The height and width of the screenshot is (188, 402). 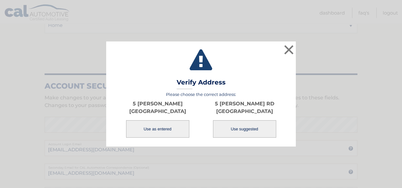 I want to click on button: Use suggested, so click(x=245, y=129).